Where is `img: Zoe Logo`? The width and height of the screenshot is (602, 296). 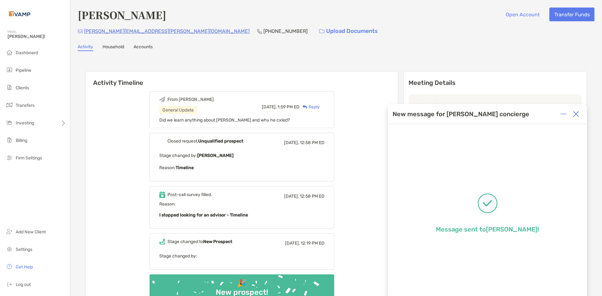 img: Zoe Logo is located at coordinates (19, 14).